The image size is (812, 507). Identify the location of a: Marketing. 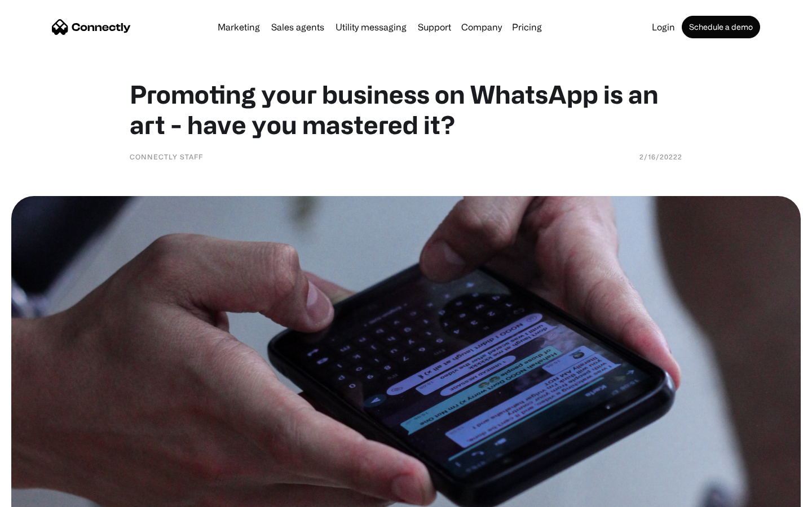
(238, 27).